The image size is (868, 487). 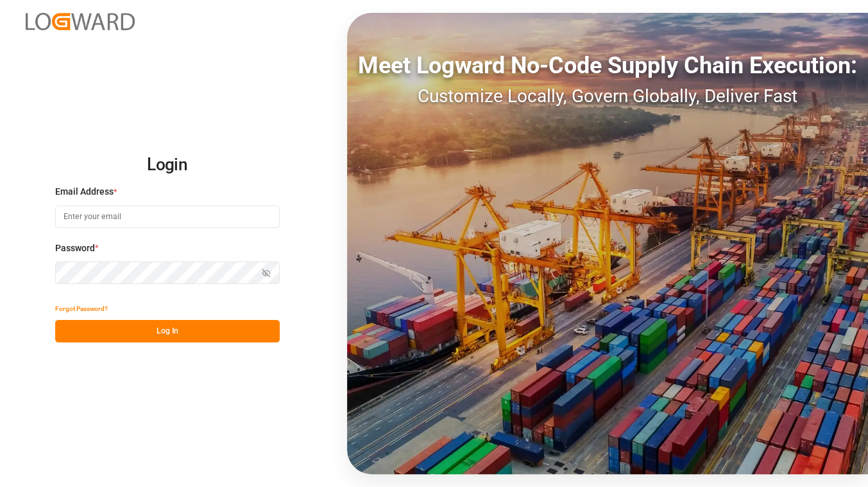 I want to click on h2: Login, so click(x=168, y=165).